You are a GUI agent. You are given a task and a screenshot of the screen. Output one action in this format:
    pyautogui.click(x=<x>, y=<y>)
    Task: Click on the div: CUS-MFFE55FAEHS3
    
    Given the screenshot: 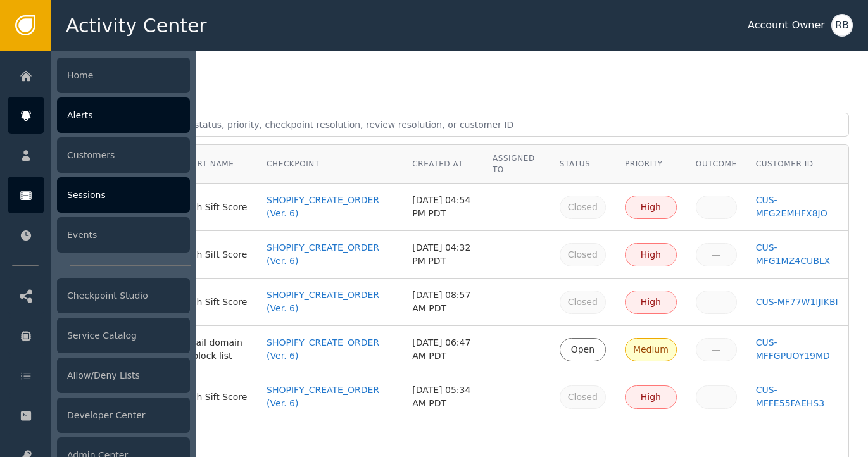 What is the action you would take?
    pyautogui.click(x=797, y=397)
    